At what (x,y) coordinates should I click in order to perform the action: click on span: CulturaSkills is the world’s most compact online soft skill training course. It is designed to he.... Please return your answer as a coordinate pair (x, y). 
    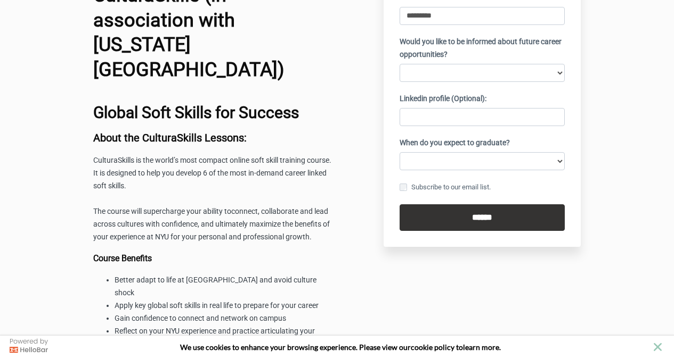
    Looking at the image, I should click on (212, 173).